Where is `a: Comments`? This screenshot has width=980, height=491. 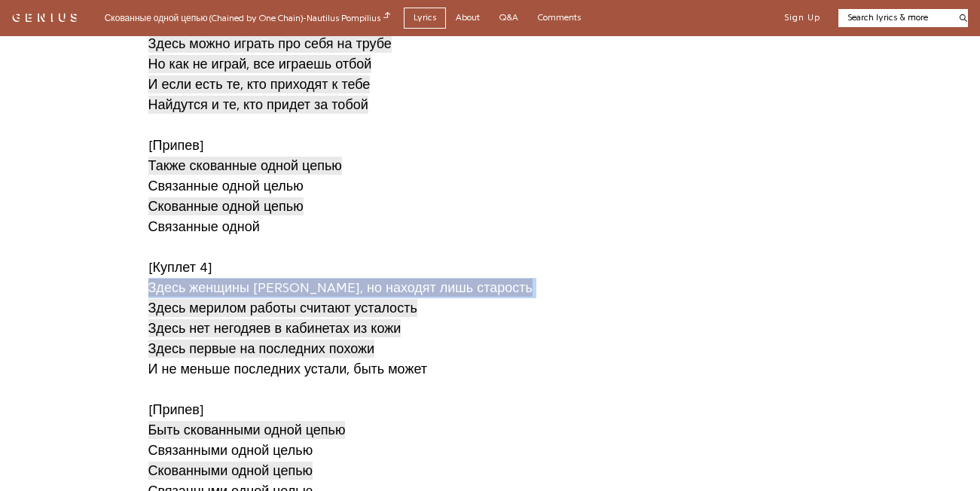
a: Comments is located at coordinates (559, 17).